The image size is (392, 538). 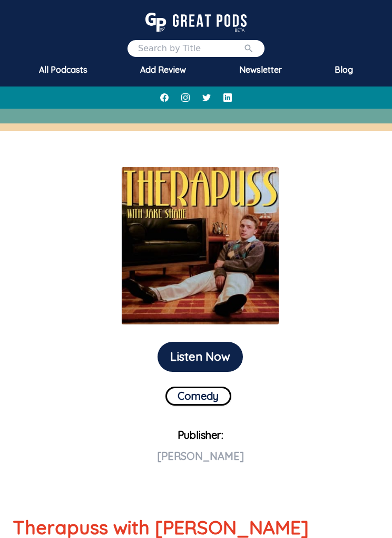 I want to click on a: All Podcasts, so click(x=63, y=70).